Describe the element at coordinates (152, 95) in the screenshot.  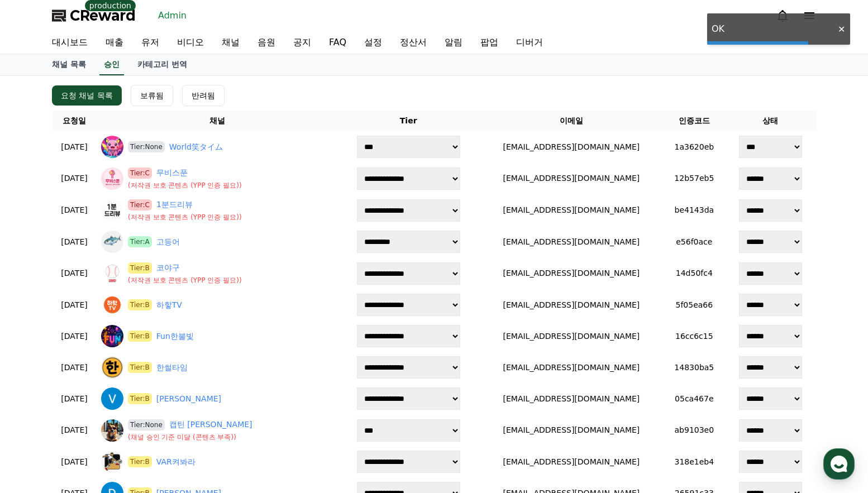
I see `div: 보류됨` at that location.